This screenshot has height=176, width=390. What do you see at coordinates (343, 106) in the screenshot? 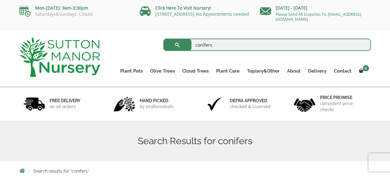
I see `p: consistent price checks` at bounding box center [343, 106].